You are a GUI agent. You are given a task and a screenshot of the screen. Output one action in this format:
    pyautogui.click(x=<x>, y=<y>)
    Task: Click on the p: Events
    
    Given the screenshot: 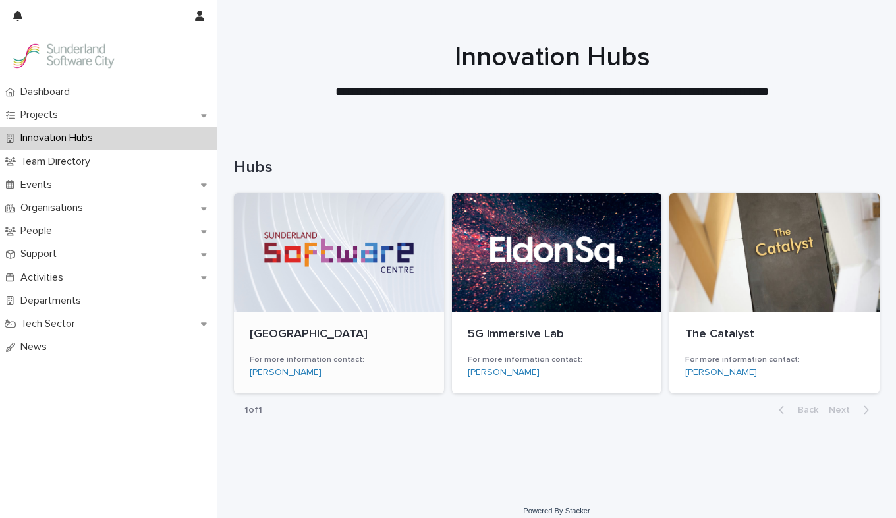 What is the action you would take?
    pyautogui.click(x=39, y=184)
    